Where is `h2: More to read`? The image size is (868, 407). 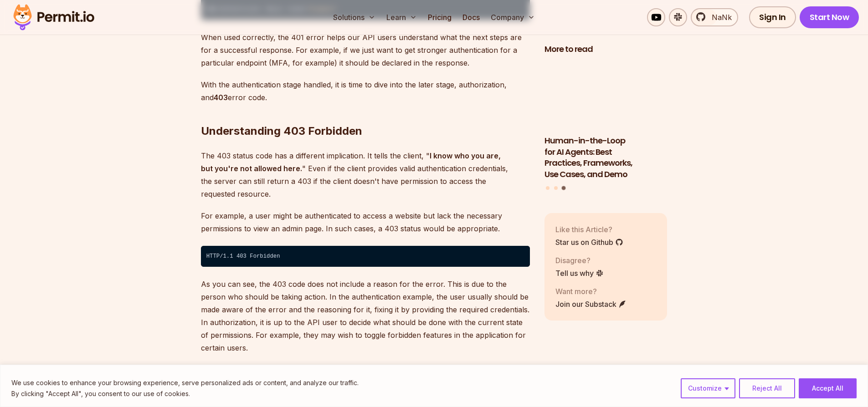
h2: More to read is located at coordinates (606, 49).